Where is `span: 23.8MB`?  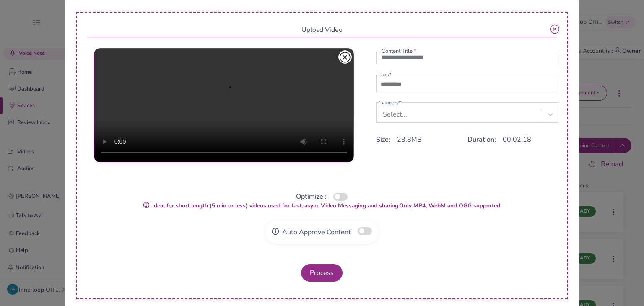
span: 23.8MB is located at coordinates (409, 139).